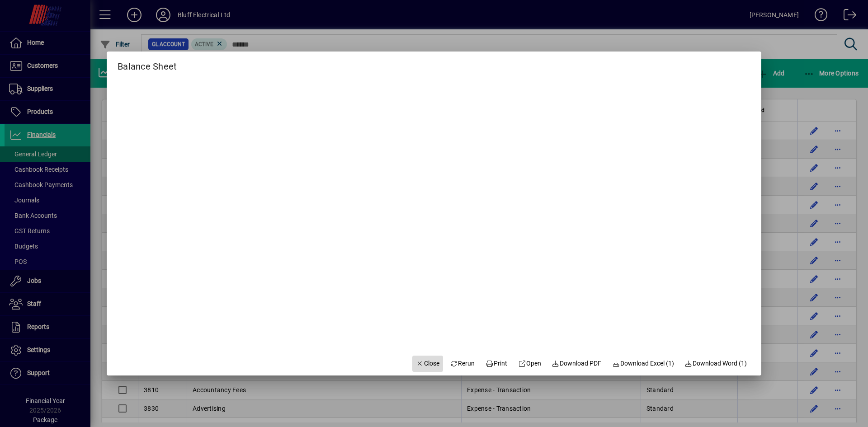  What do you see at coordinates (716, 364) in the screenshot?
I see `span: Download Word (1)` at bounding box center [716, 364].